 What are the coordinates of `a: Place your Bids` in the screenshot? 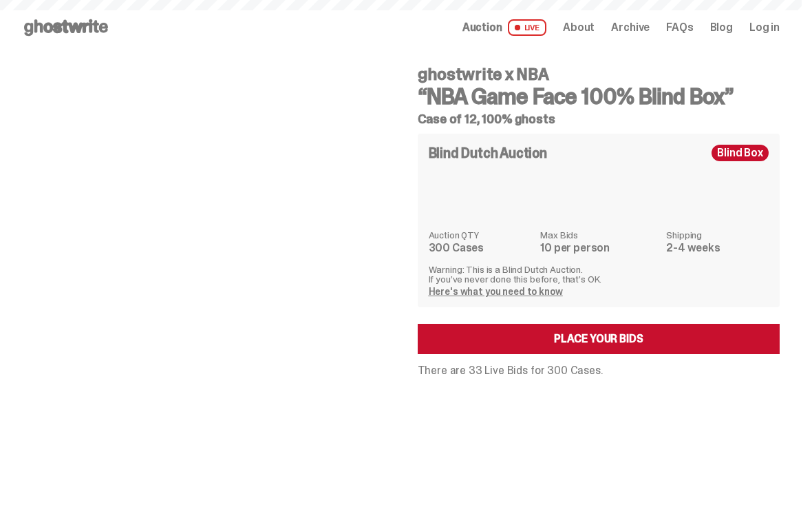 It's located at (599, 339).